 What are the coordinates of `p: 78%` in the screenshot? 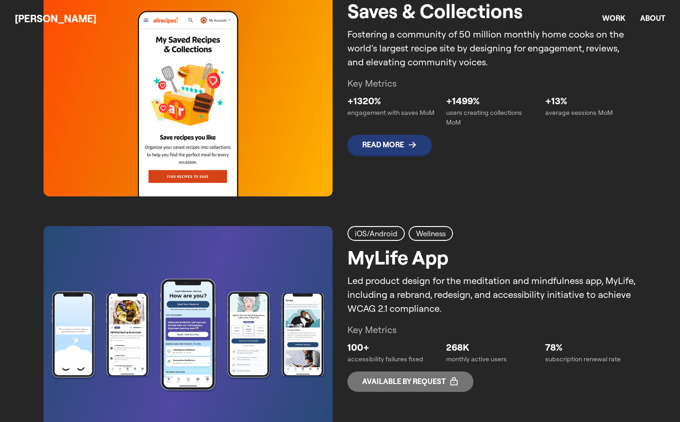 It's located at (591, 347).